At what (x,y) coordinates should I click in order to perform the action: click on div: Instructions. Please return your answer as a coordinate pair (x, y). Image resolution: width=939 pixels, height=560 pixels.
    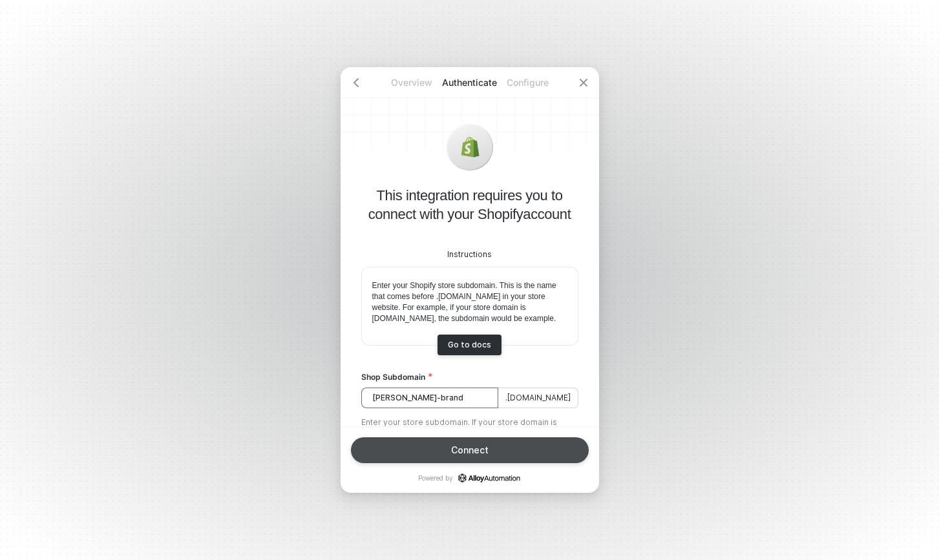
    Looking at the image, I should click on (470, 254).